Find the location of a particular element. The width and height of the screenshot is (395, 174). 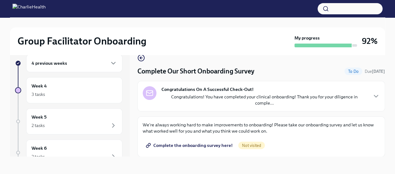

h6: 4 previous weeks is located at coordinates (49, 63).